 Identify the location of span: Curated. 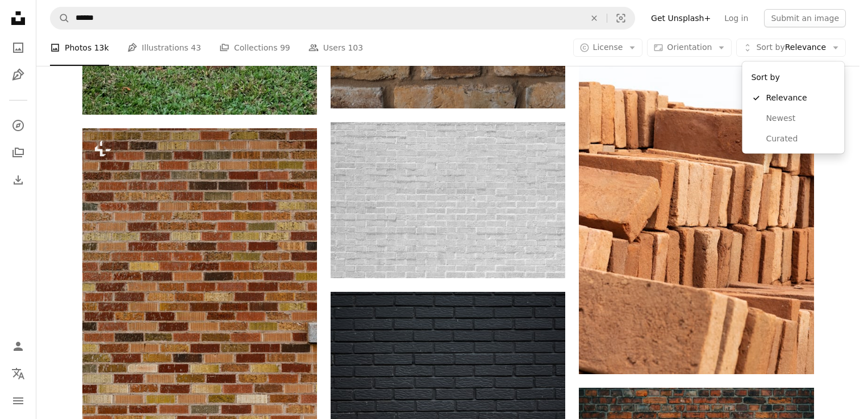
(800, 139).